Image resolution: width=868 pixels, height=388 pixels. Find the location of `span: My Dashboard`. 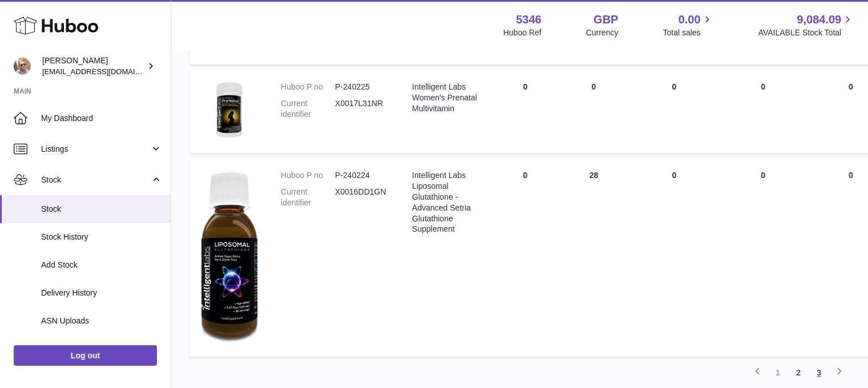

span: My Dashboard is located at coordinates (101, 118).